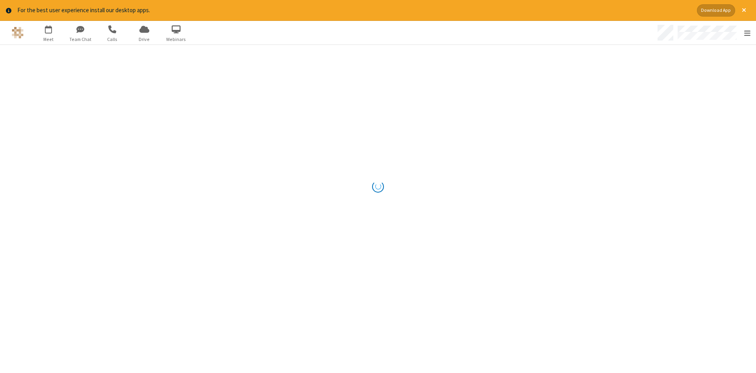 This screenshot has width=756, height=373. I want to click on img: QA Selenium DO NOT DELETE OR CHANGE, so click(18, 33).